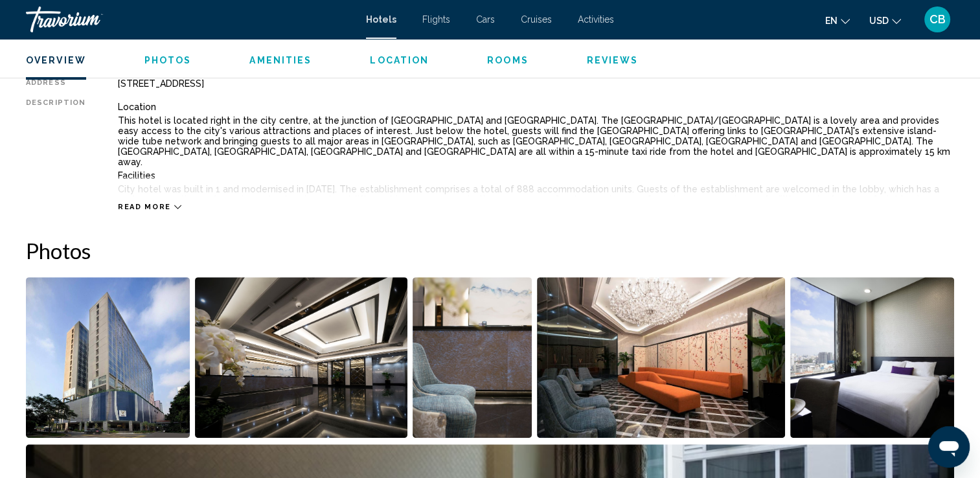 This screenshot has height=478, width=980. Describe the element at coordinates (535, 107) in the screenshot. I see `p: Location` at that location.